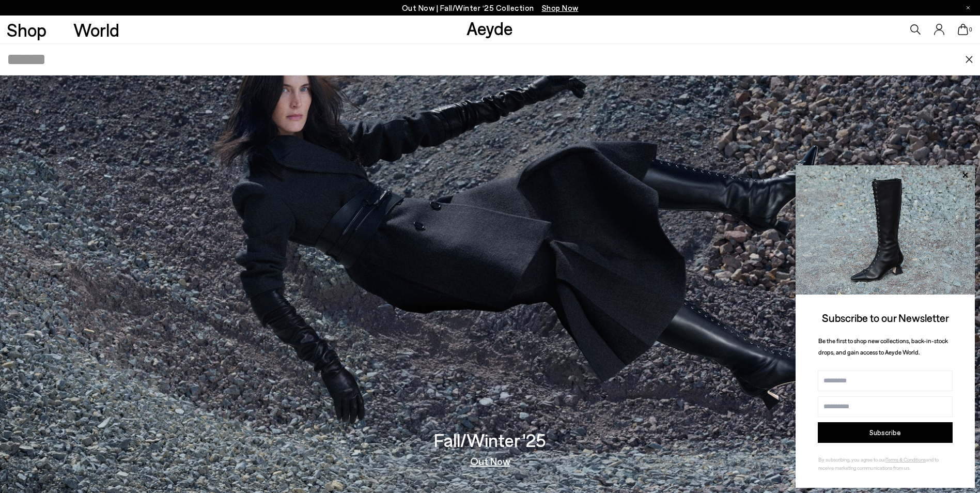 The image size is (980, 493). What do you see at coordinates (970, 59) in the screenshot?
I see `img: close.svg` at bounding box center [970, 59].